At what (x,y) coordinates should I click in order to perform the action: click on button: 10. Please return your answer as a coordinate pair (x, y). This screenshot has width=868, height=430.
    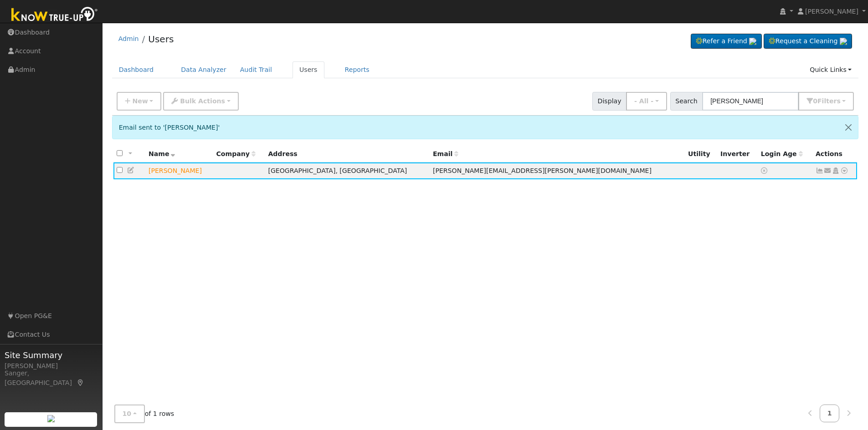
    Looking at the image, I should click on (129, 414).